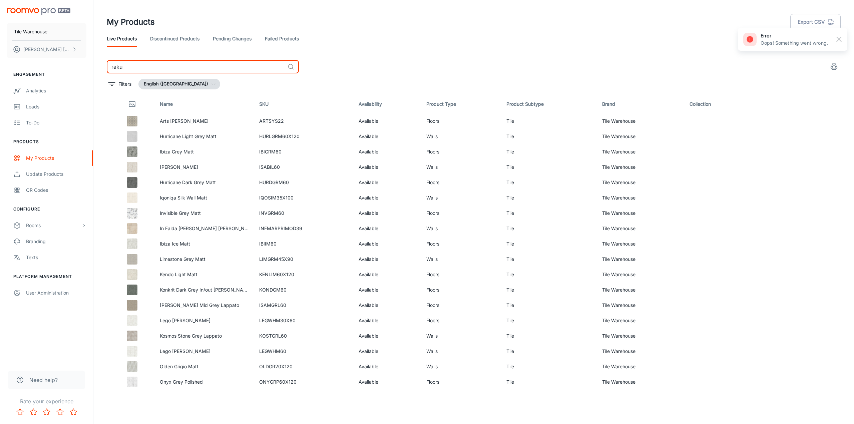 Image resolution: width=854 pixels, height=424 pixels. What do you see at coordinates (461, 104) in the screenshot?
I see `th: Product Type` at bounding box center [461, 104].